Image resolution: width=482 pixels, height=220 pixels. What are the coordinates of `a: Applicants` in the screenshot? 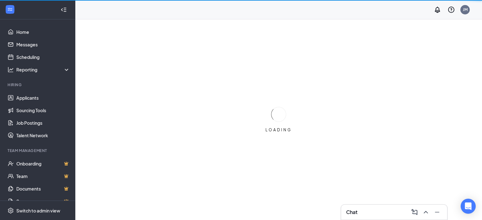 It's located at (43, 98).